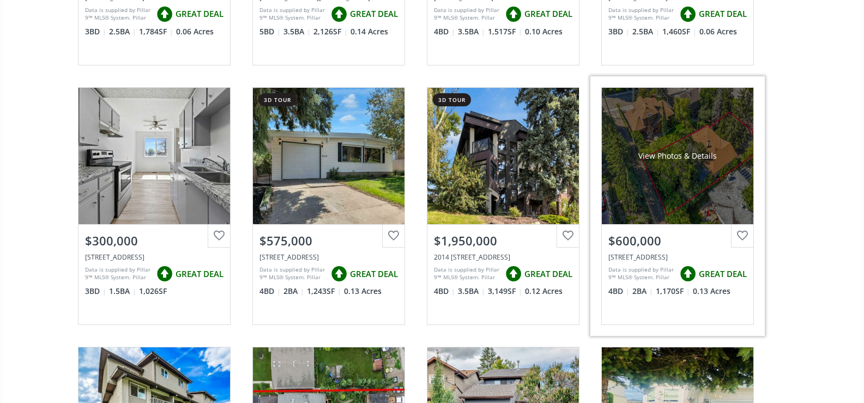 The image size is (864, 403). Describe the element at coordinates (154, 257) in the screenshot. I see `div: 4531 7 Avenue SE #15, Calgary, AB T2G 2Y9` at that location.